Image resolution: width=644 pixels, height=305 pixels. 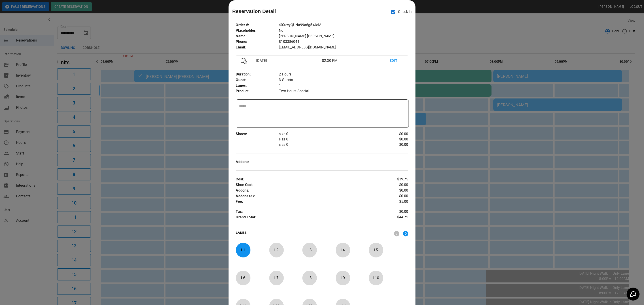 What do you see at coordinates (396, 61) in the screenshot?
I see `p: EDIT` at bounding box center [396, 61].